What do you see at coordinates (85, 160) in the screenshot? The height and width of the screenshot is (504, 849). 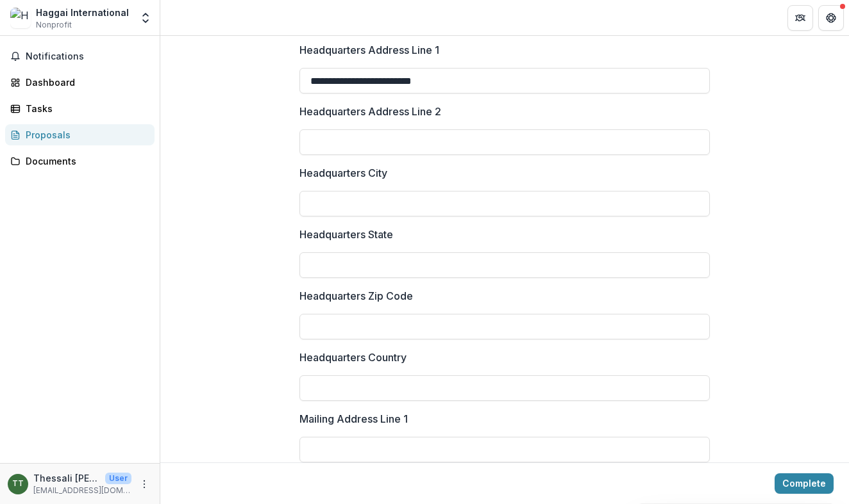 I see `div: Documents` at bounding box center [85, 160].